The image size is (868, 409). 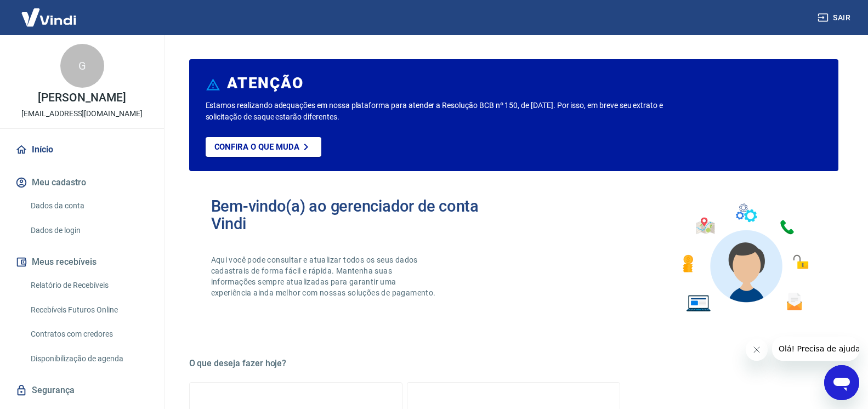 What do you see at coordinates (88, 206) in the screenshot?
I see `a: Dados da conta` at bounding box center [88, 206].